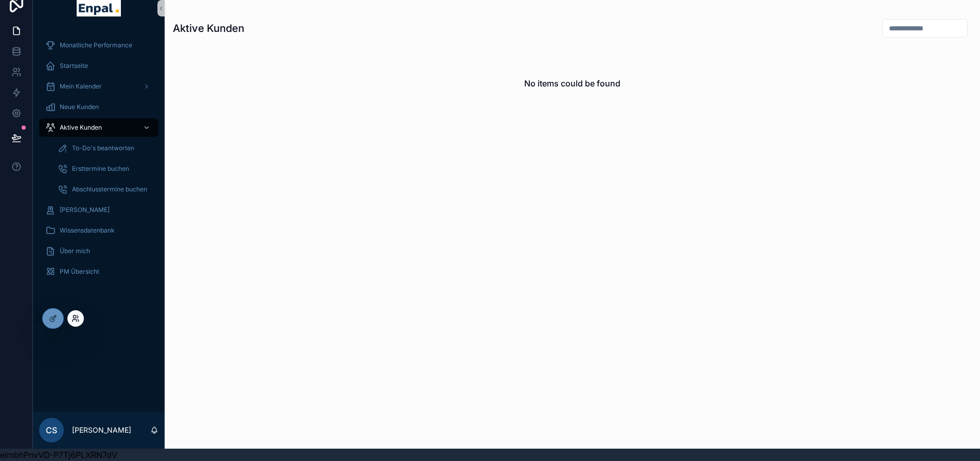  I want to click on a: To-Do's beantworten, so click(105, 148).